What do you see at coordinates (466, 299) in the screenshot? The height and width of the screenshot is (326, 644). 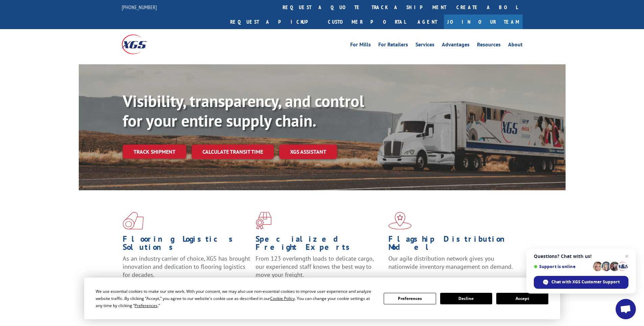 I see `button: Decline` at bounding box center [466, 299].